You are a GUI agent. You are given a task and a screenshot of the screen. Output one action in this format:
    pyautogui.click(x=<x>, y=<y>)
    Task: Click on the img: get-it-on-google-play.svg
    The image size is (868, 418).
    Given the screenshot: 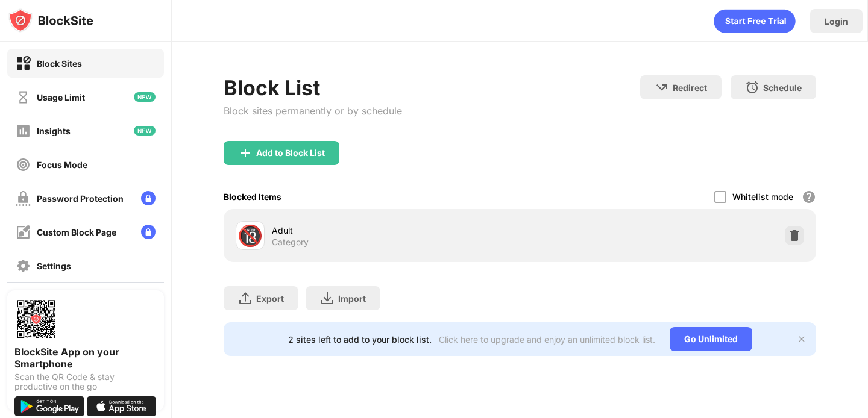 What is the action you would take?
    pyautogui.click(x=49, y=406)
    